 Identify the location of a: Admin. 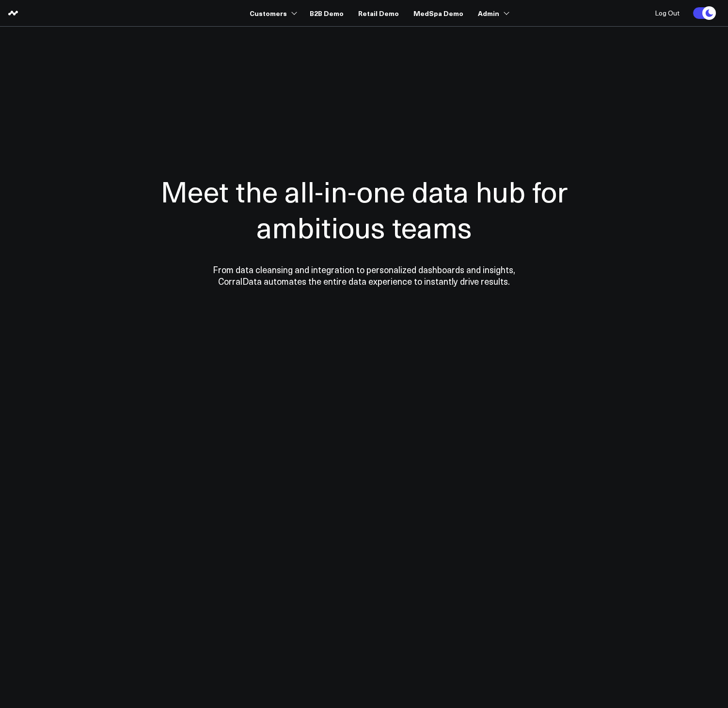
(492, 13).